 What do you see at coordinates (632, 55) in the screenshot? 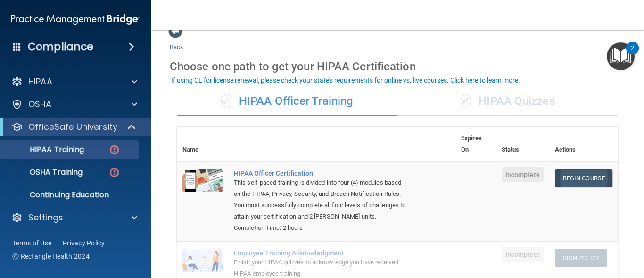
I see `div: 2` at bounding box center [632, 55].